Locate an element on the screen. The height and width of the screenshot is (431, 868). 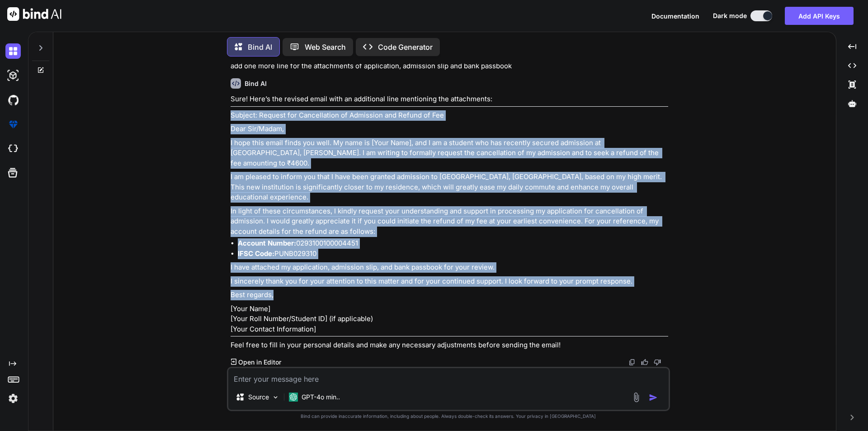
p: Bind AI is located at coordinates (260, 47).